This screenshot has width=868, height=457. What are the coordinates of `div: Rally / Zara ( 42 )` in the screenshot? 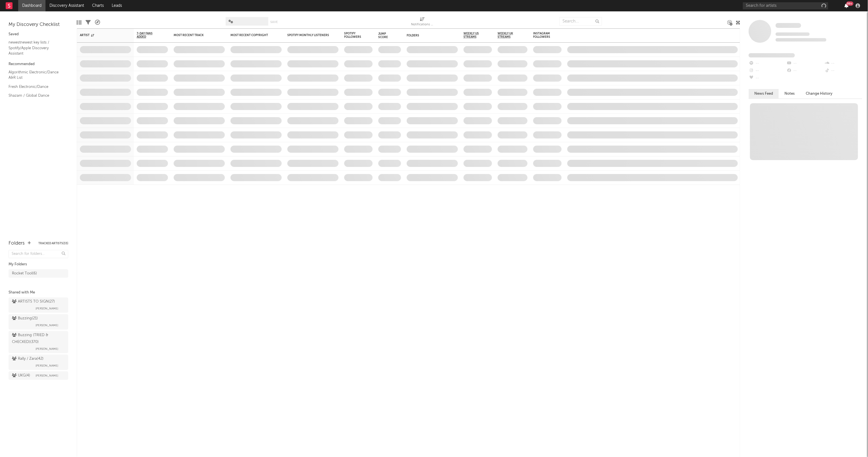 It's located at (28, 359).